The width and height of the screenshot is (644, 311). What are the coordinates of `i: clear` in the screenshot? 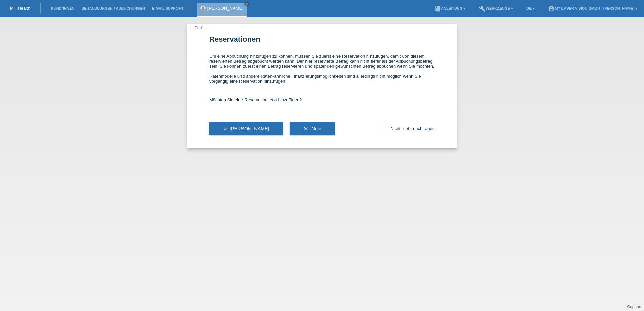 It's located at (306, 129).